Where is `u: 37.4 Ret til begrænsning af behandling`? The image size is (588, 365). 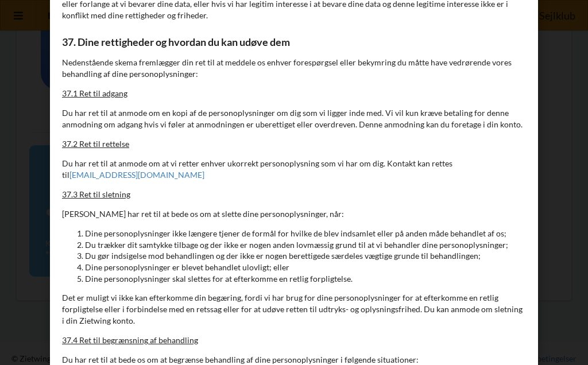
u: 37.4 Ret til begrænsning af behandling is located at coordinates (130, 340).